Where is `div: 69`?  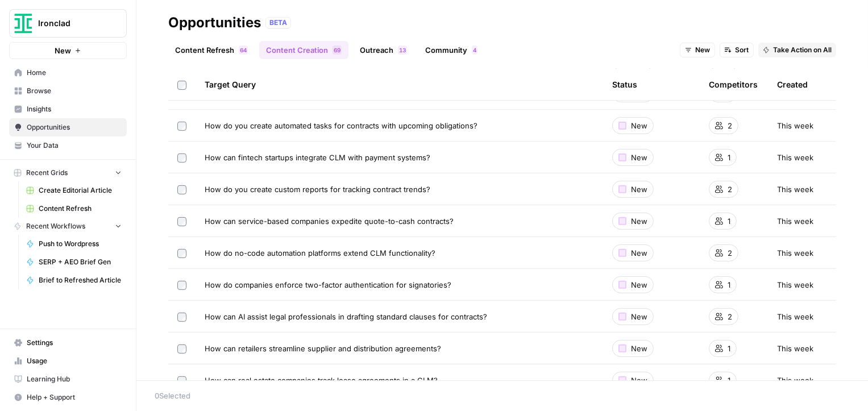 div: 69 is located at coordinates (337, 50).